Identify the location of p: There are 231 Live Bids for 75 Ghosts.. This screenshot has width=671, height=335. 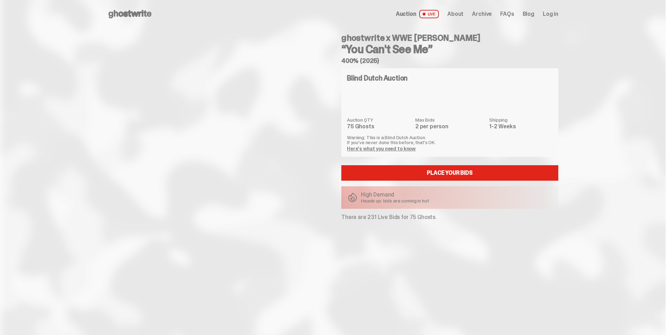
(450, 218).